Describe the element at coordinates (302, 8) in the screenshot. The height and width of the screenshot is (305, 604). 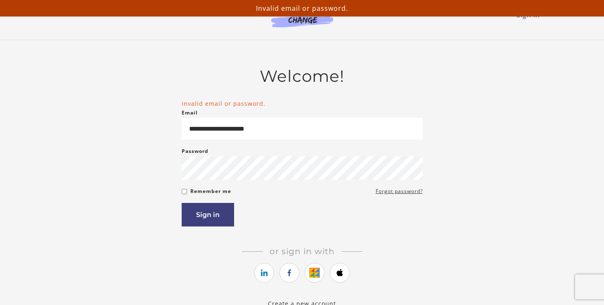
I see `p: Invalid email or password.` at that location.